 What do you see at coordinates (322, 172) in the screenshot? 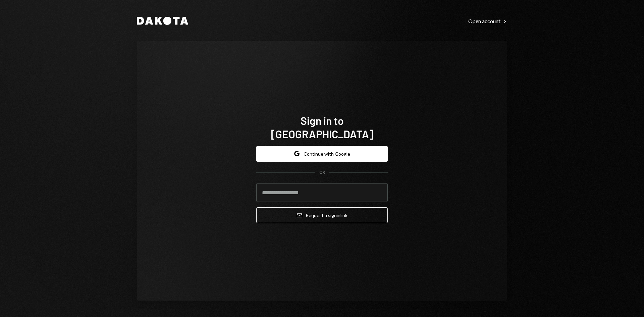
I see `div: OR` at bounding box center [322, 172].